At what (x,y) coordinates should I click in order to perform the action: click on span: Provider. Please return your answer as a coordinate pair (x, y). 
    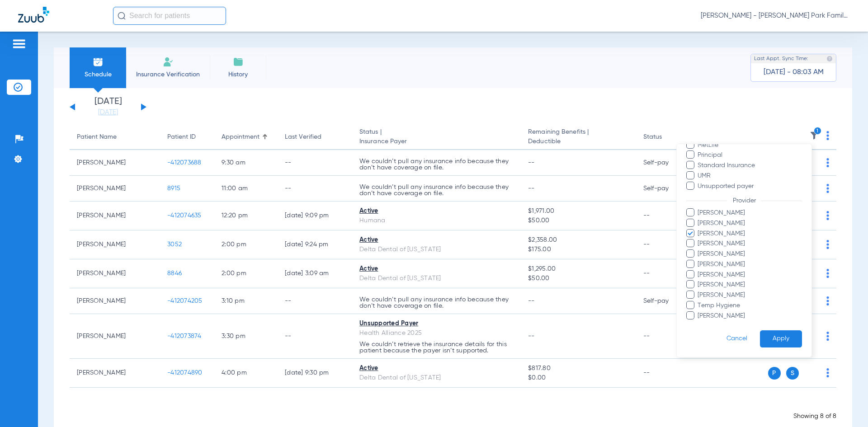
    Looking at the image, I should click on (744, 200).